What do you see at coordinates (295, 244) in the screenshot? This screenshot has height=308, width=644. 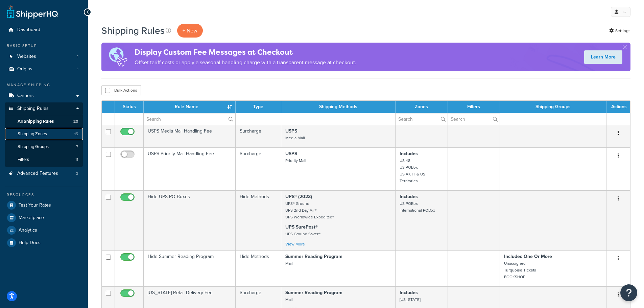 I see `a: View More` at bounding box center [295, 244].